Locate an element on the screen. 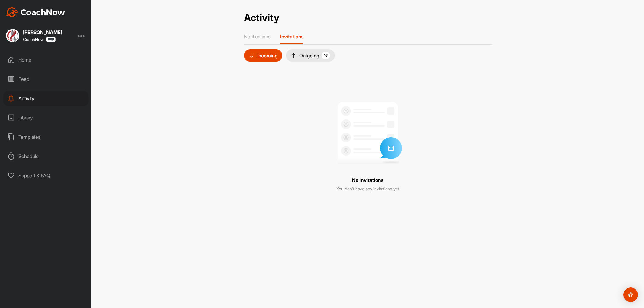  p: Invitations is located at coordinates (292, 37).